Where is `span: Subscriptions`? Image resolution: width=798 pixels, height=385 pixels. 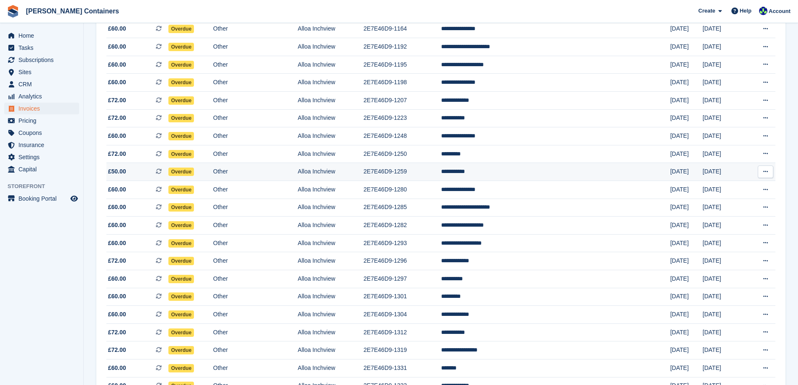 span: Subscriptions is located at coordinates (44, 60).